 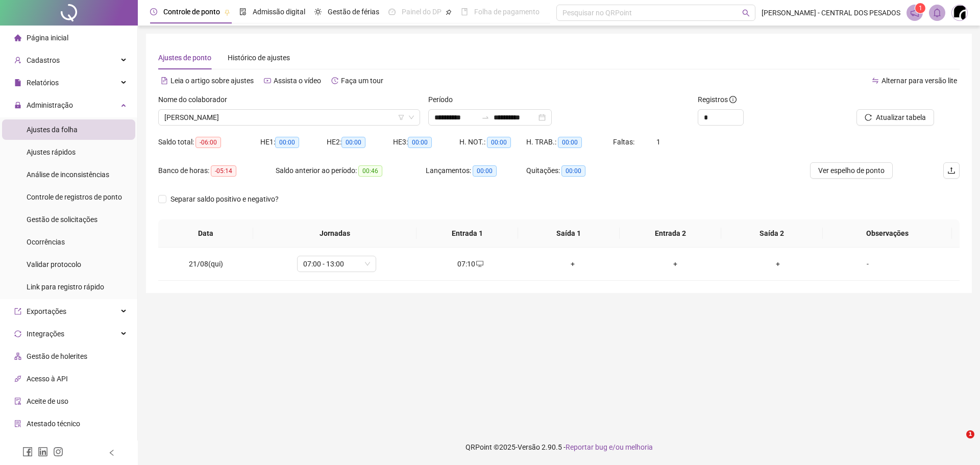 I want to click on div: Quitações:, so click(x=576, y=170).